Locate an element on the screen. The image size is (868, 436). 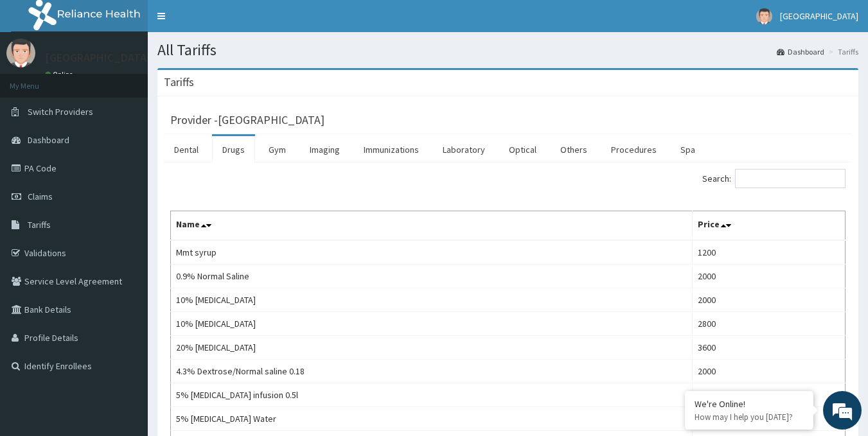
a: Laboratory is located at coordinates (464, 150).